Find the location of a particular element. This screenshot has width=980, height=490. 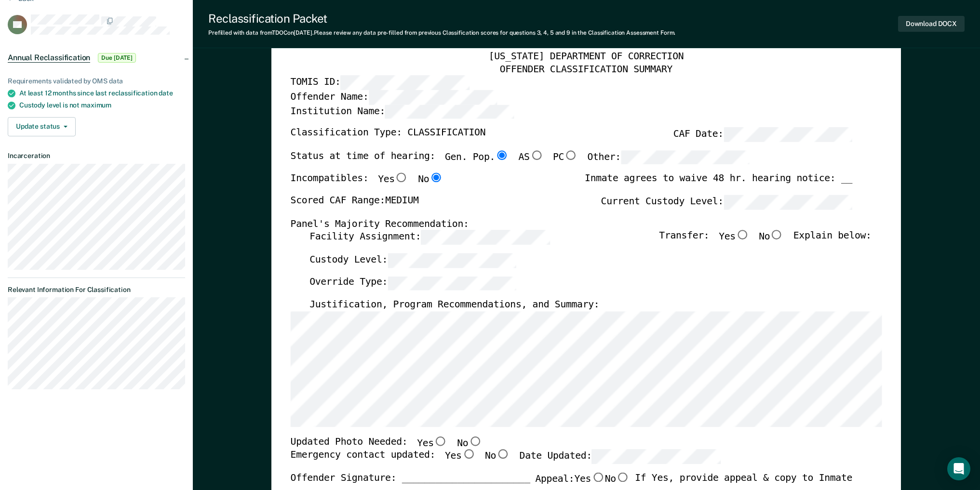

div: Updated Photo Needed: is located at coordinates (386, 443).